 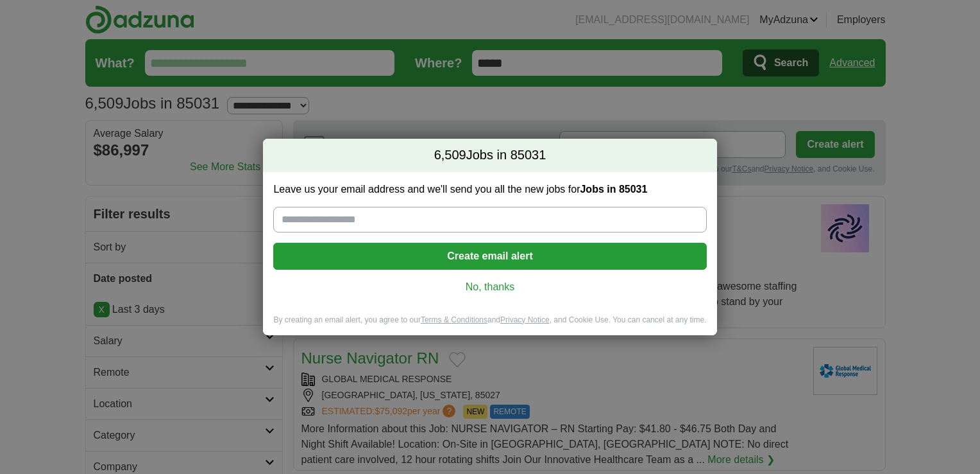 I want to click on button: Create email alert, so click(x=490, y=256).